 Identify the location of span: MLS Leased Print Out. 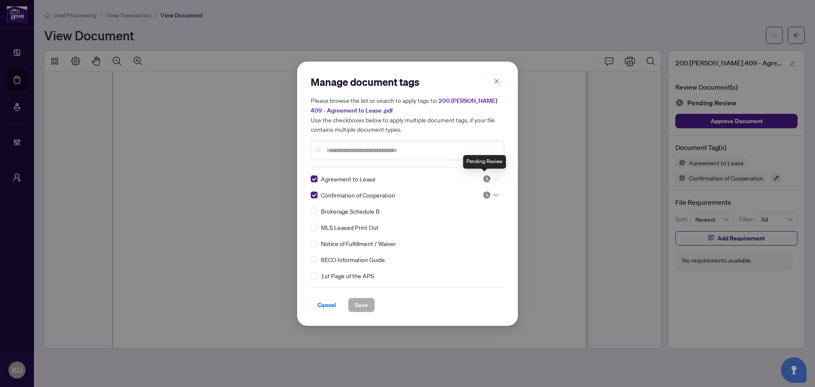
(350, 227).